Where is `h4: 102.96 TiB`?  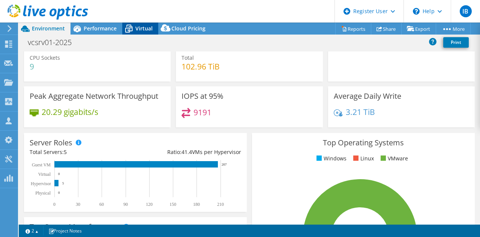 h4: 102.96 TiB is located at coordinates (201, 66).